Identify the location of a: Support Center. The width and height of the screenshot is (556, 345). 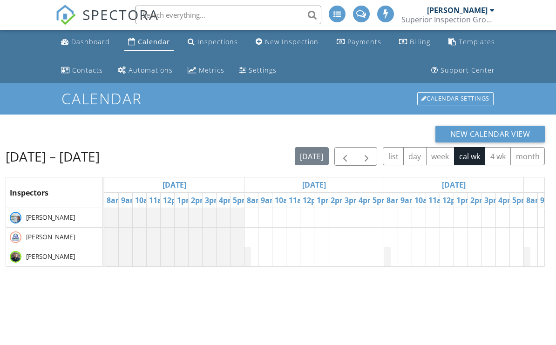
(463, 70).